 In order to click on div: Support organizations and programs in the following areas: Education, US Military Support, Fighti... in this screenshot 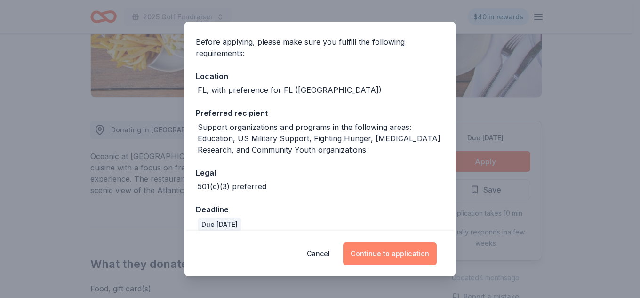, I will do `click(321, 138)`.